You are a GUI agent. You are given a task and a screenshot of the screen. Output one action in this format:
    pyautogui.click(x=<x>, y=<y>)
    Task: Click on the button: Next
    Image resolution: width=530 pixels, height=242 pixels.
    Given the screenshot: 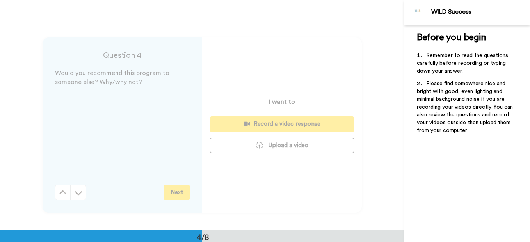 What is the action you would take?
    pyautogui.click(x=177, y=192)
    